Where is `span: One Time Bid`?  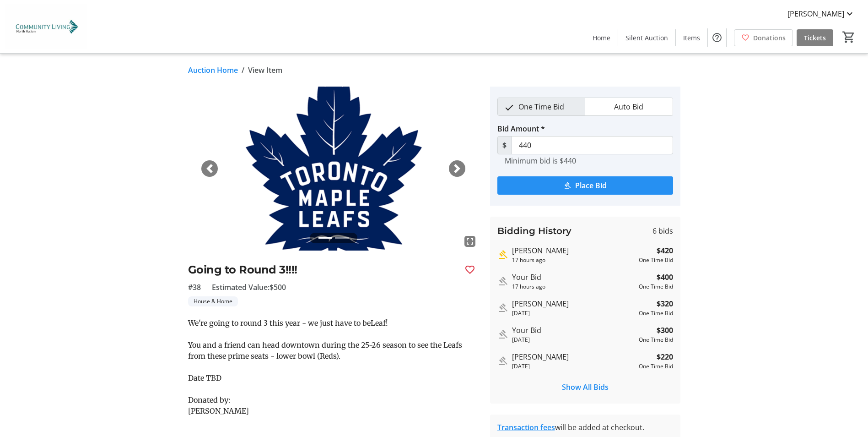
span: One Time Bid is located at coordinates (541, 107).